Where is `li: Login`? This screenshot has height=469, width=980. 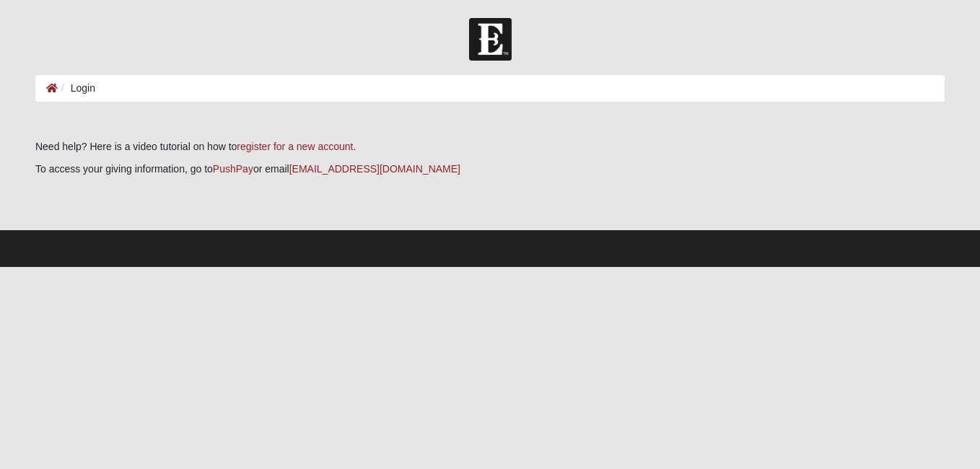
li: Login is located at coordinates (76, 88).